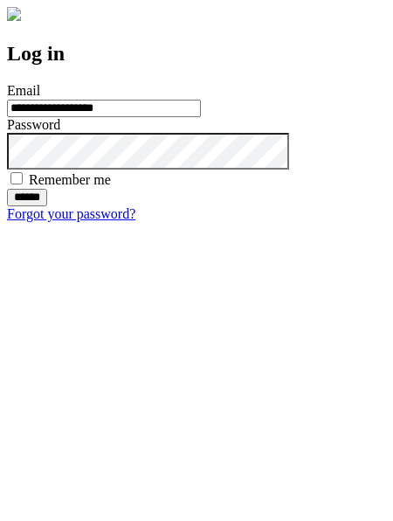 The height and width of the screenshot is (521, 393). Describe the element at coordinates (197, 53) in the screenshot. I see `h2: Log in` at that location.